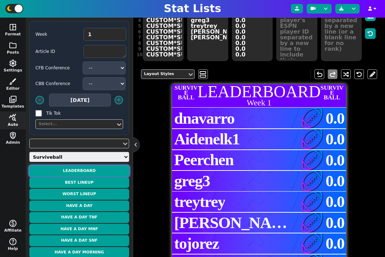  Describe the element at coordinates (319, 74) in the screenshot. I see `button: undo` at that location.